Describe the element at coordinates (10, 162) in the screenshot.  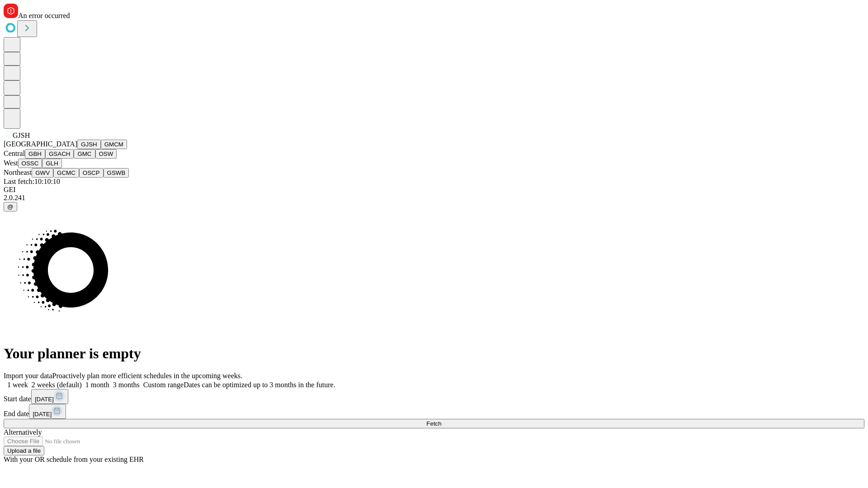
I see `span: West` at that location.